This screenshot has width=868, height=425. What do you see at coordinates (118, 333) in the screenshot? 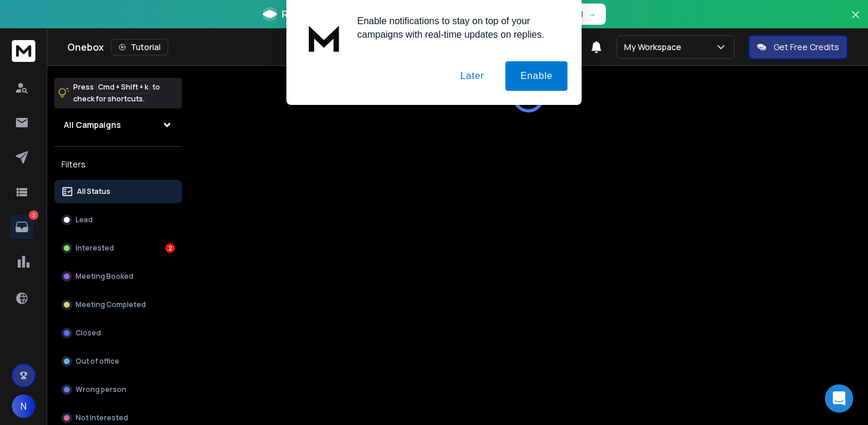
I see `button: Closed` at bounding box center [118, 333].